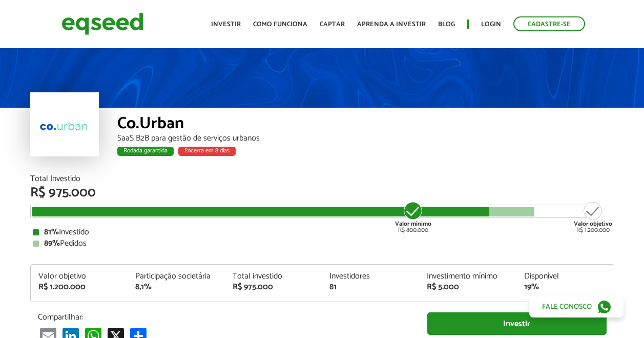 The width and height of the screenshot is (644, 338). I want to click on a: Aprenda a investir, so click(391, 24).